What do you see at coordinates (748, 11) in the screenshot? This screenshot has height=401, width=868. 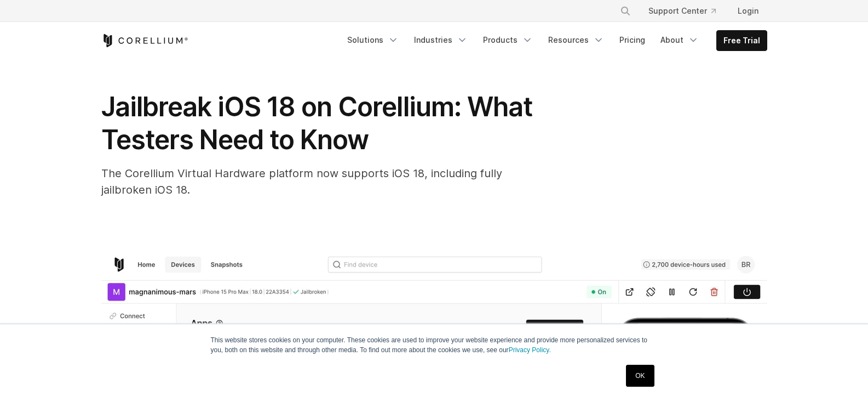 I see `a: Login` at bounding box center [748, 11].